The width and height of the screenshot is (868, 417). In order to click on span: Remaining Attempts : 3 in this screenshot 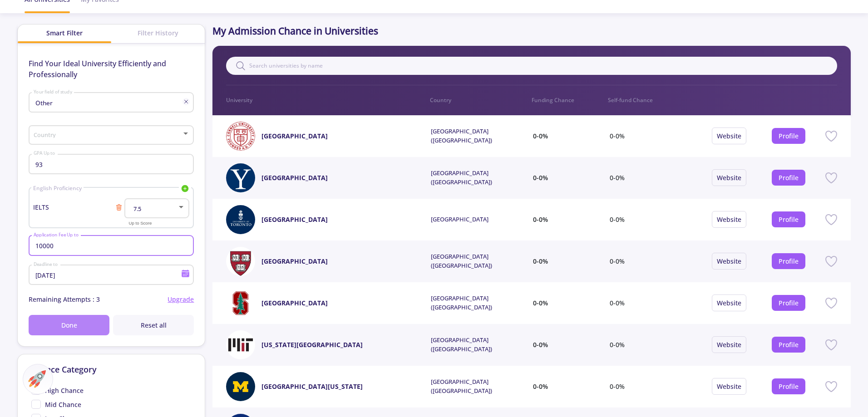, I will do `click(64, 299)`.